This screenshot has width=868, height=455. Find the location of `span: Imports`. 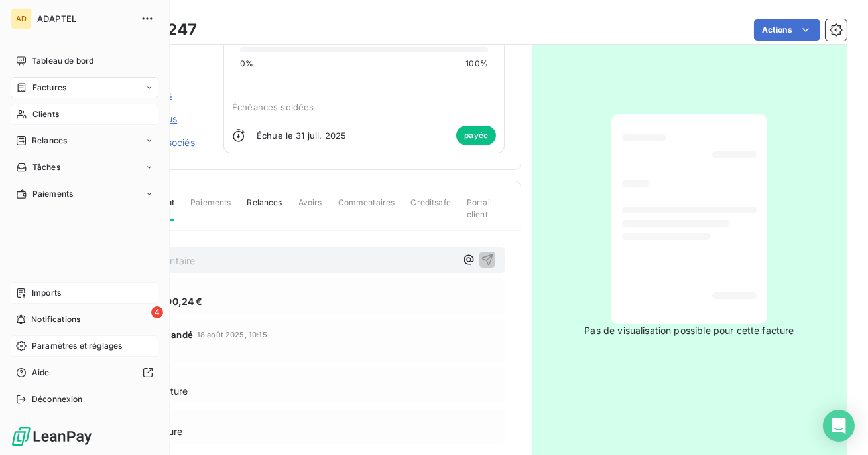

span: Imports is located at coordinates (47, 293).